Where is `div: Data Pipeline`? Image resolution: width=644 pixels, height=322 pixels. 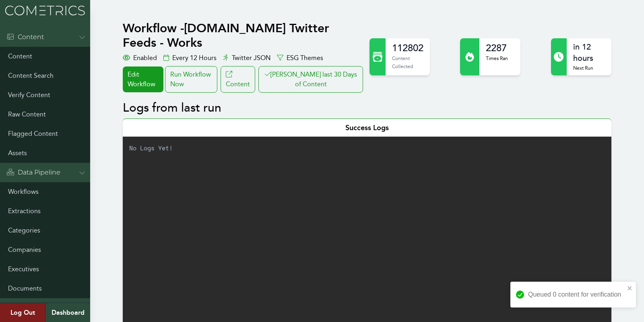 div: Data Pipeline is located at coordinates (33, 172).